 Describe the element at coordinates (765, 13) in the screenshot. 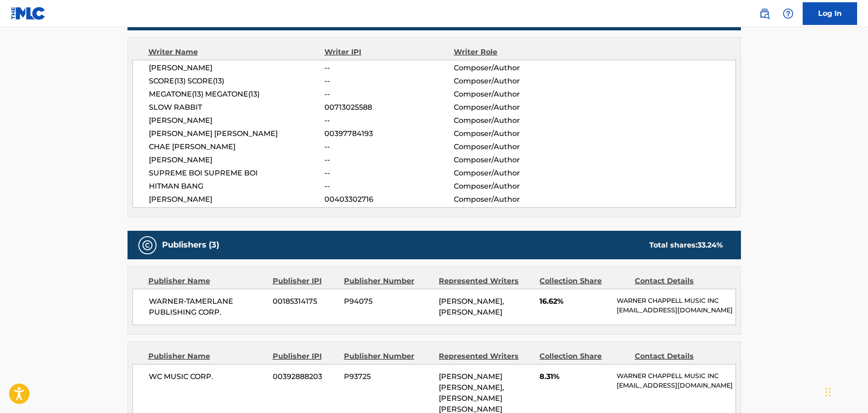

I see `img: search` at that location.